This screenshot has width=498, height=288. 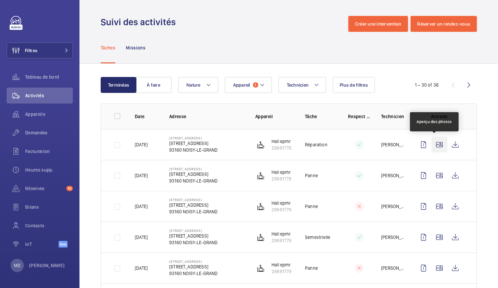 I want to click on button: Réserver un rendez-vous, so click(x=444, y=24).